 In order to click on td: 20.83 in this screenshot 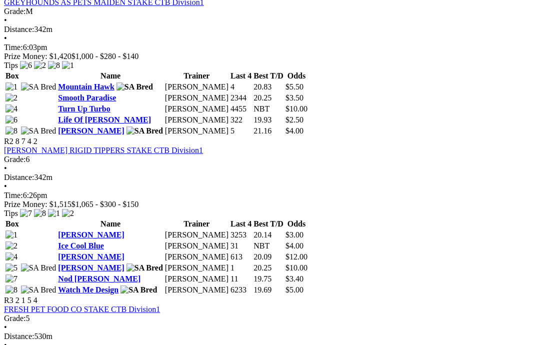, I will do `click(269, 87)`.